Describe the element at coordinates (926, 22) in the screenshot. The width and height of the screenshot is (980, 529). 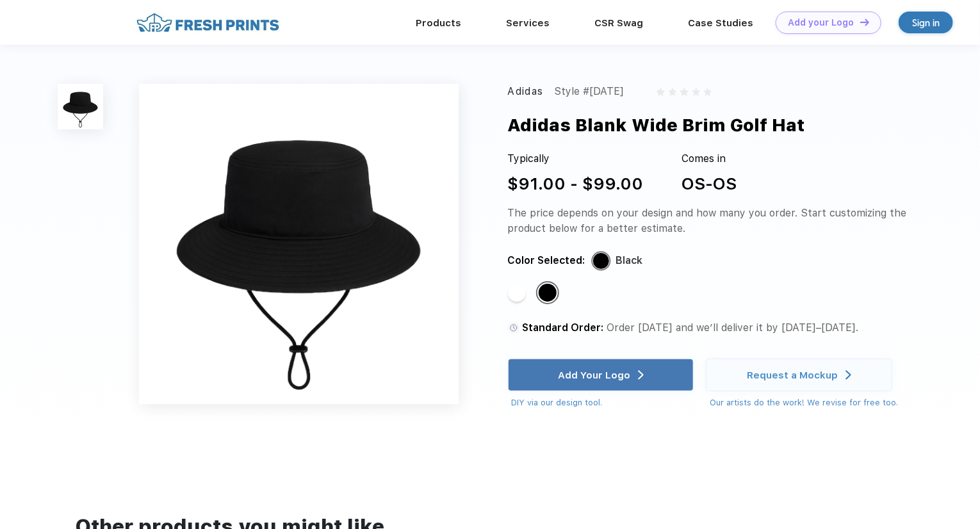
I see `a: Sign in` at that location.